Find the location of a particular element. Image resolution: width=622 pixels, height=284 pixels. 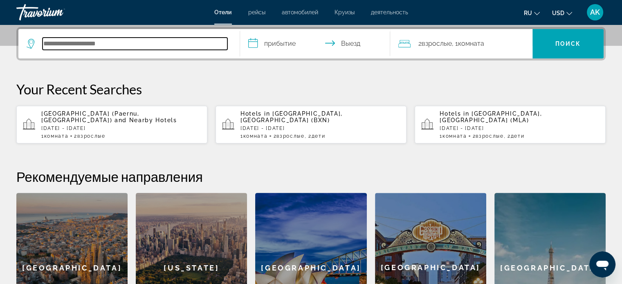

button: User Menu is located at coordinates (595, 12).